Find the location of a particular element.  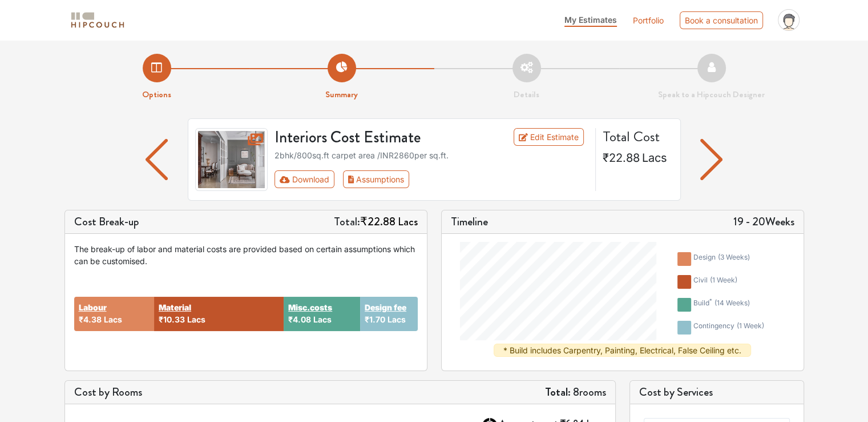

span: ( 3 weeks ) is located at coordinates (734, 257).